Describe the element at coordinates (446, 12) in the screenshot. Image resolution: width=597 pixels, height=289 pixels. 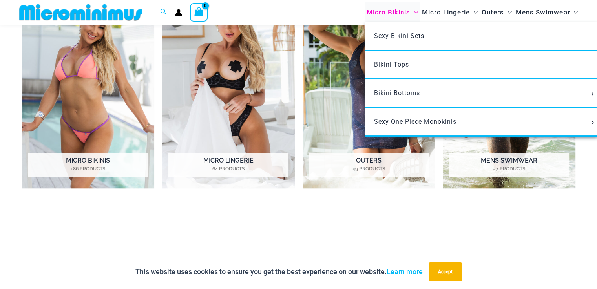
I see `span: Micro Lingerie` at that location.